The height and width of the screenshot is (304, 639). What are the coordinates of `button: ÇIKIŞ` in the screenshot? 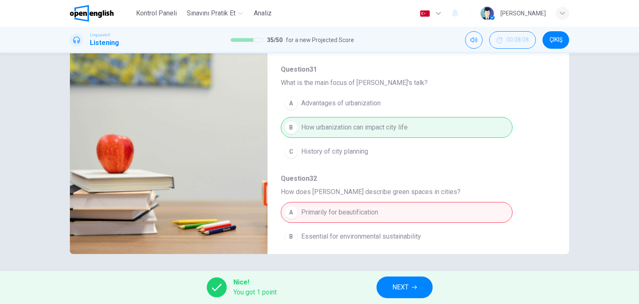 It's located at (556, 40).